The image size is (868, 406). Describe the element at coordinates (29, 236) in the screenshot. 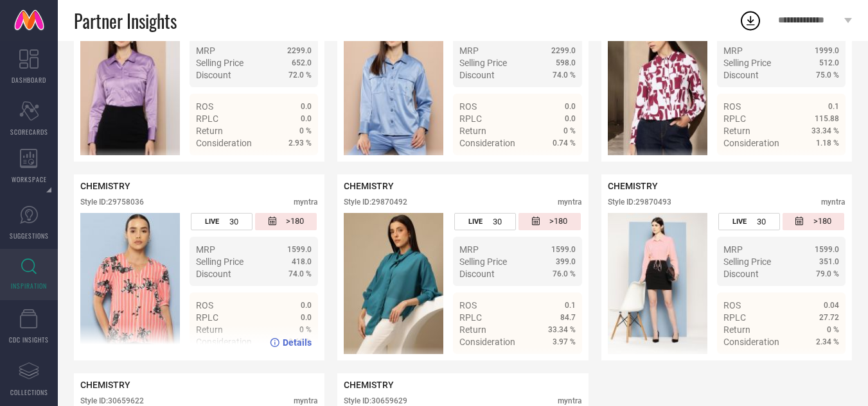

I see `span: SUGGESTIONS` at that location.